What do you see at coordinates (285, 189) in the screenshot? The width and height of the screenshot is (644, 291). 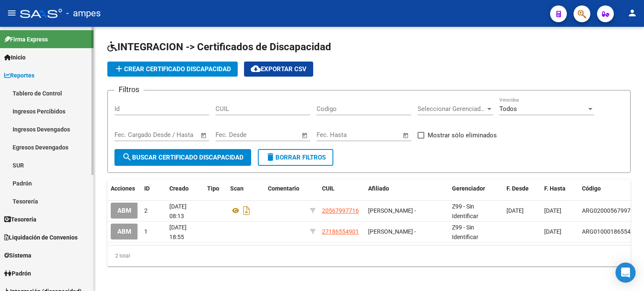 I see `datatable-header-cell: Comentario` at bounding box center [285, 189].